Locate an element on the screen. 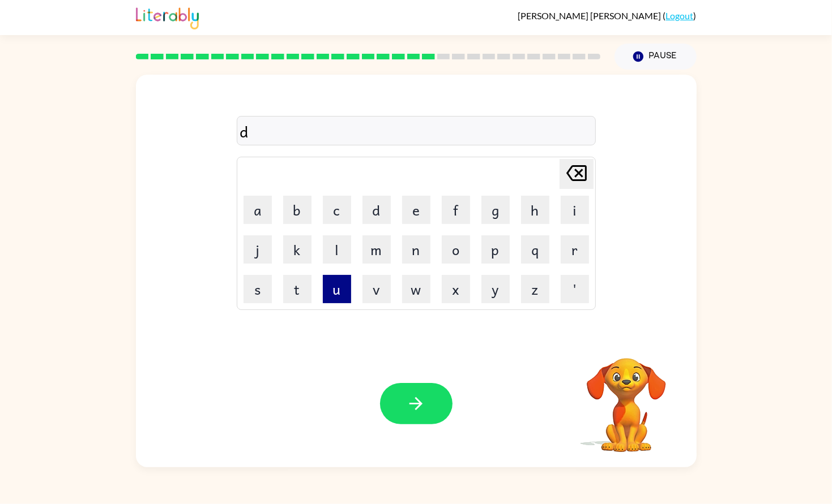 This screenshot has width=832, height=504. button: v is located at coordinates (377, 289).